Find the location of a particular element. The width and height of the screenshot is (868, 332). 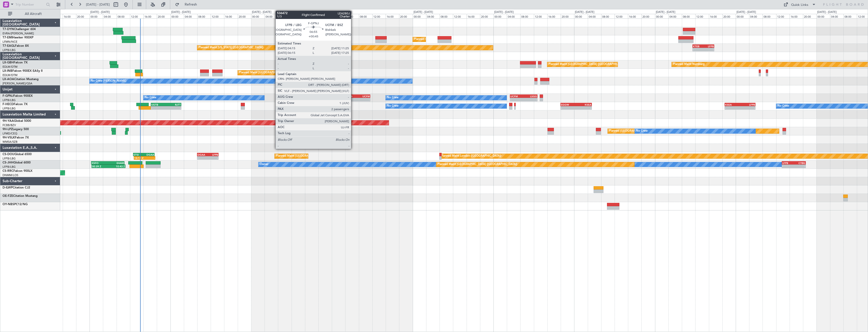

a: CS-RRCFalcon 900LX is located at coordinates (18, 171).